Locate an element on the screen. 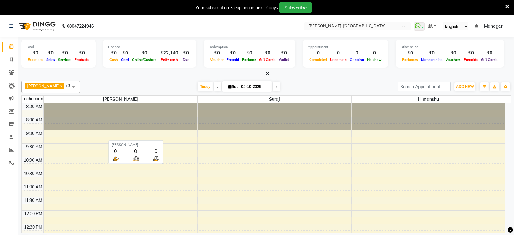  b: 08047224946 is located at coordinates (80, 26).